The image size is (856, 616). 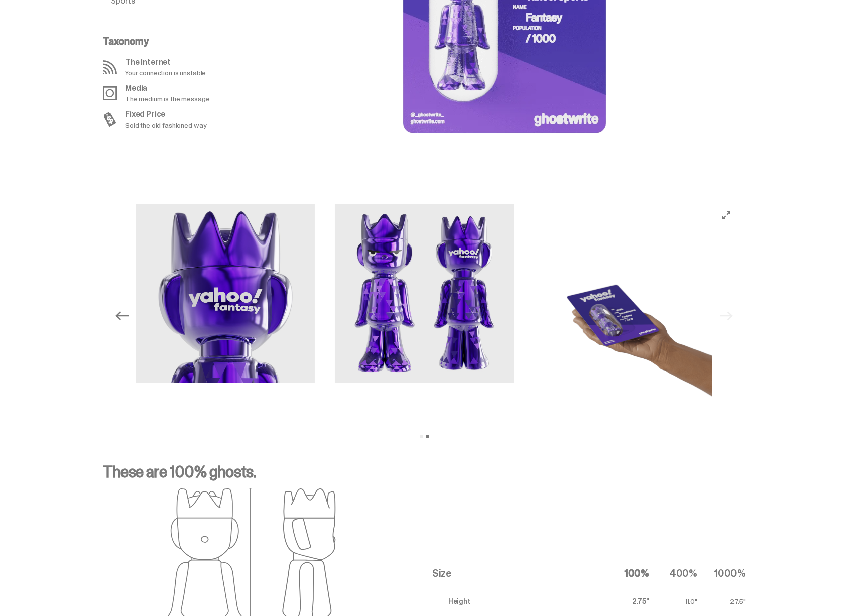 I want to click on img: Yahoo-MG-6.png, so click(x=424, y=294).